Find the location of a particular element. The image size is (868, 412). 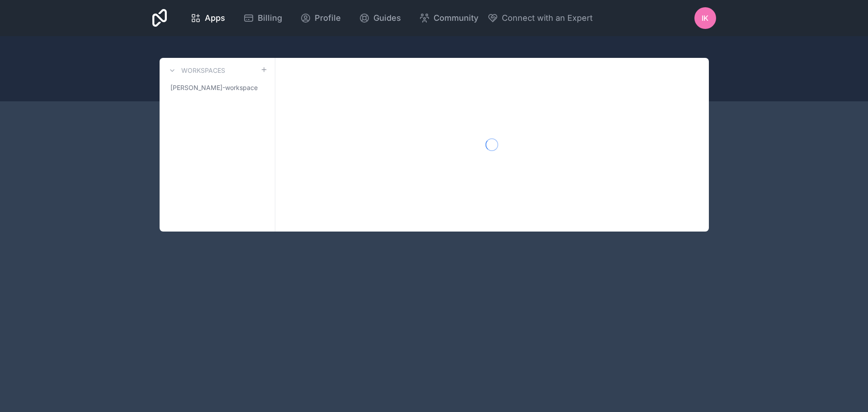

span: Billing is located at coordinates (270, 18).